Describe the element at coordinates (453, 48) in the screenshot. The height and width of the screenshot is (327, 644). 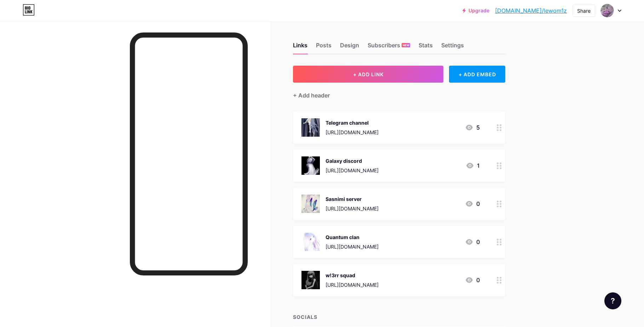
I see `div: Settings` at that location.